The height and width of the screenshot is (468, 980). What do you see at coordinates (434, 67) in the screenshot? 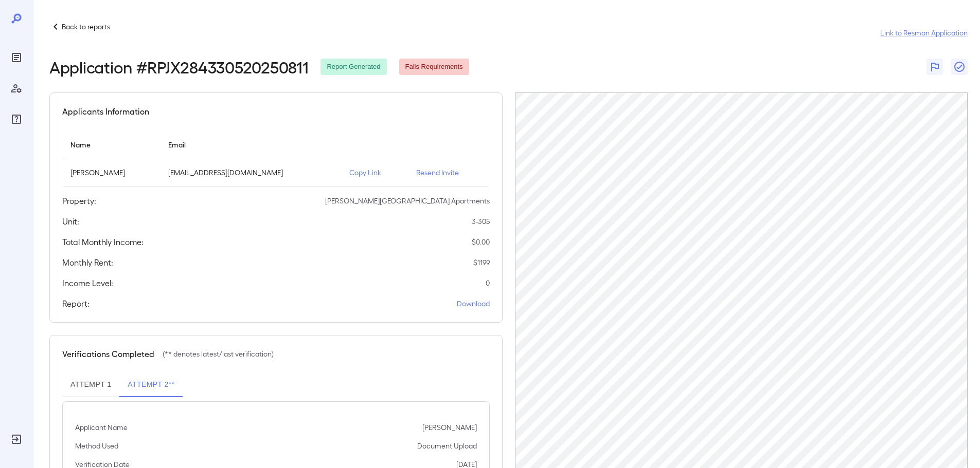
I see `span: Fails Requirements` at bounding box center [434, 67].